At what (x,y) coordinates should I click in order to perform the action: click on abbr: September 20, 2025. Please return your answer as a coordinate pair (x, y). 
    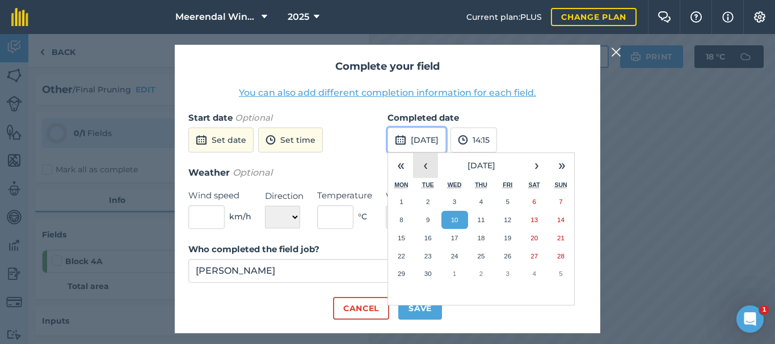
    Looking at the image, I should click on (534, 238).